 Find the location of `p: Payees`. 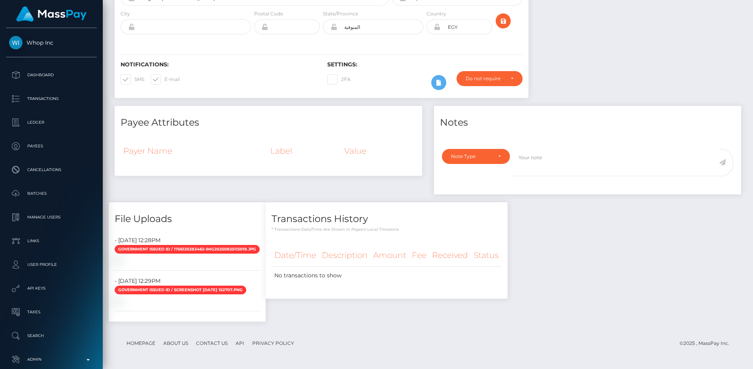

p: Payees is located at coordinates (51, 146).